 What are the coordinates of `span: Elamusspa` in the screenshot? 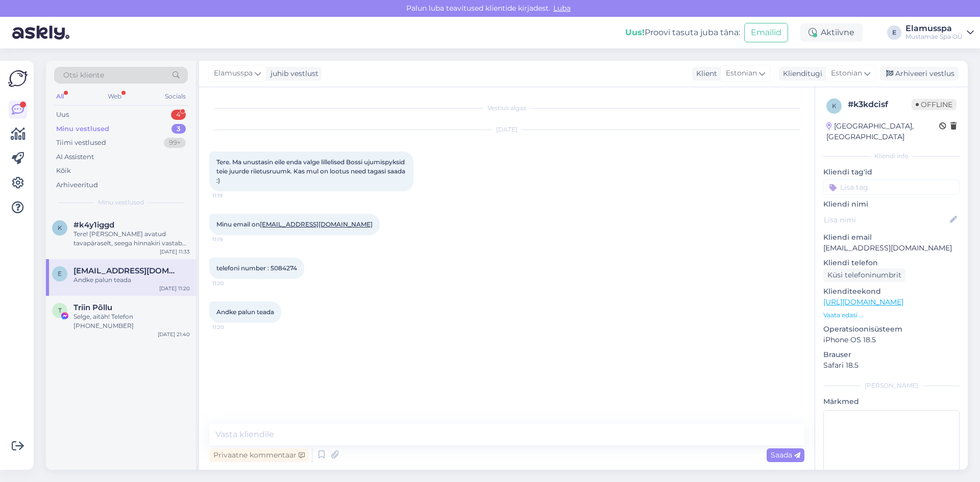 It's located at (233, 73).